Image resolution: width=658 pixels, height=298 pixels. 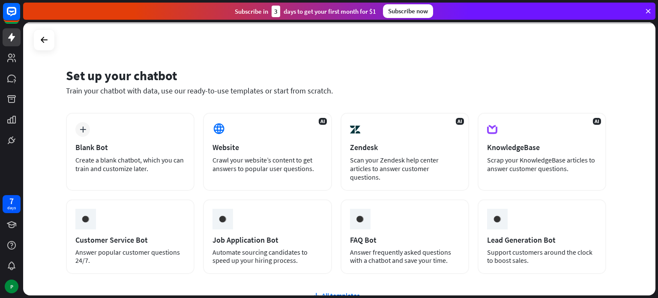 What do you see at coordinates (306, 11) in the screenshot?
I see `div: Subscribe in days to get your first month for $1` at bounding box center [306, 11].